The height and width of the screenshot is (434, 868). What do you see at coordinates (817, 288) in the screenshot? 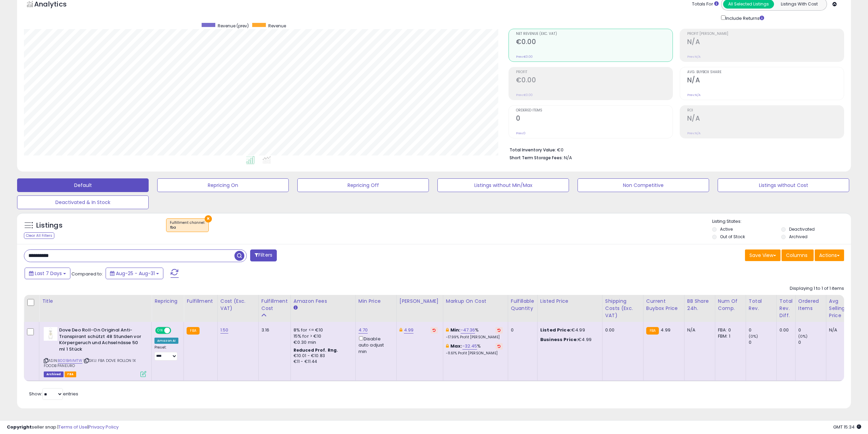
I see `div: Displaying 1 to 1 of 1 items` at bounding box center [817, 288].